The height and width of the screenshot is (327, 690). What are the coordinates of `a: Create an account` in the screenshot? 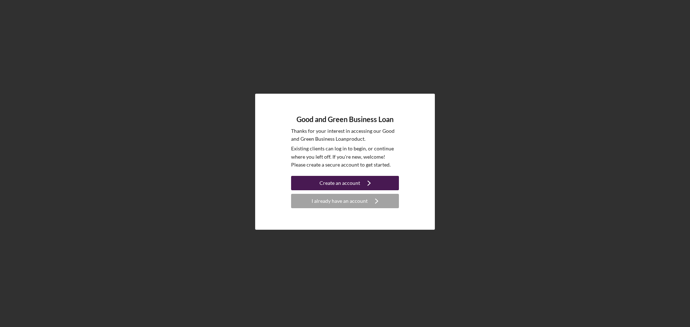 It's located at (345, 184).